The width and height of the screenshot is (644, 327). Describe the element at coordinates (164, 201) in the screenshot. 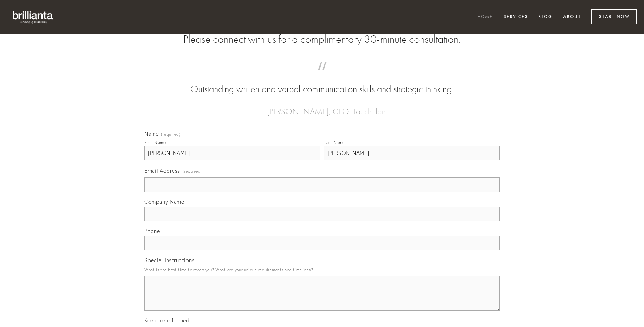

I see `span: Company Name` at that location.